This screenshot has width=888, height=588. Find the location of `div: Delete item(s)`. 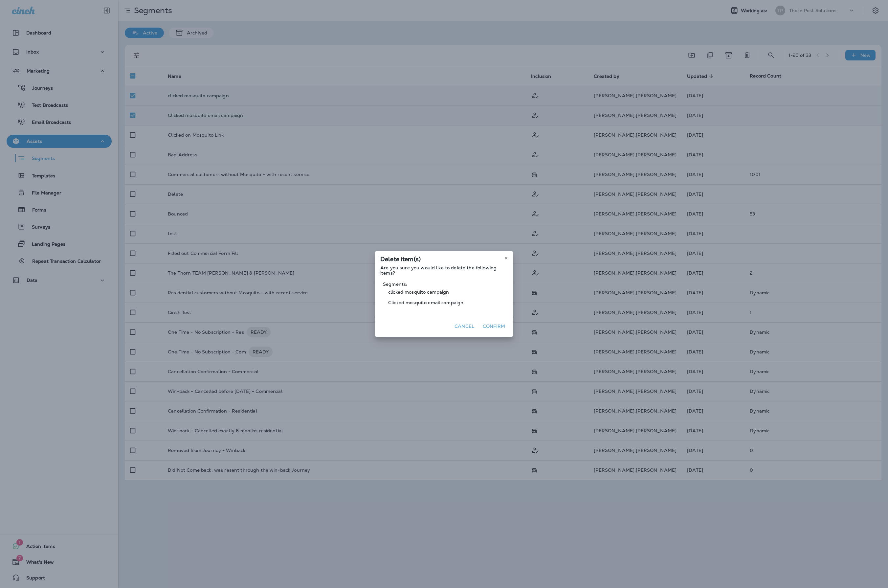

div: Delete item(s) is located at coordinates (444, 258).